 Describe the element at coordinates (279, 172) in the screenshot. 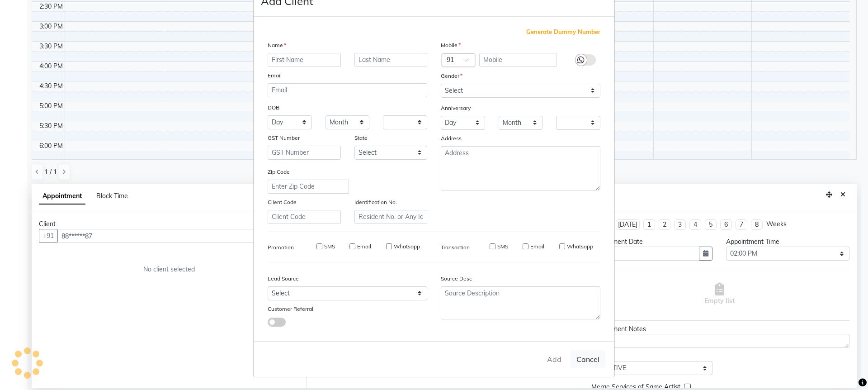

I see `label: Zip Code` at that location.